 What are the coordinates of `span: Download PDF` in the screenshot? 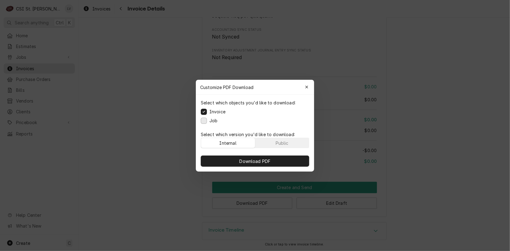 It's located at (255, 161).